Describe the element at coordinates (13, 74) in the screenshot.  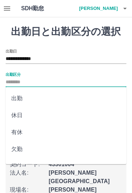
I see `label: 出勤区分` at that location.